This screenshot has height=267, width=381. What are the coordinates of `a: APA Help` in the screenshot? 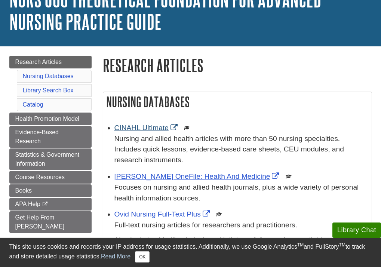 It's located at (50, 204).